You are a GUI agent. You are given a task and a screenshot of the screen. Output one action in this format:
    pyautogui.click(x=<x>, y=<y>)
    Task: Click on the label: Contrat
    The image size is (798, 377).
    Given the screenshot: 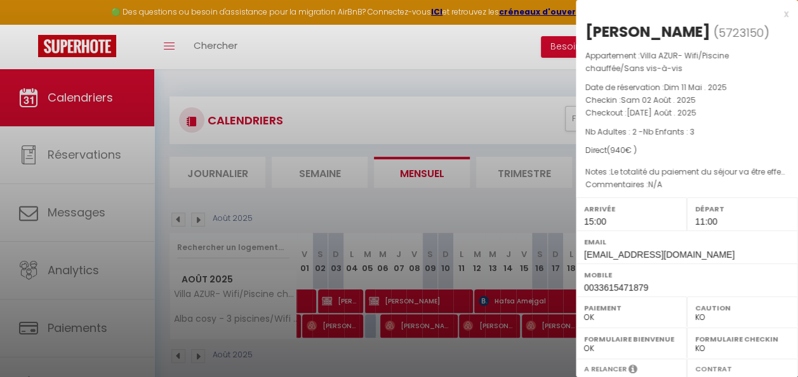 What is the action you would take?
    pyautogui.click(x=714, y=368)
    